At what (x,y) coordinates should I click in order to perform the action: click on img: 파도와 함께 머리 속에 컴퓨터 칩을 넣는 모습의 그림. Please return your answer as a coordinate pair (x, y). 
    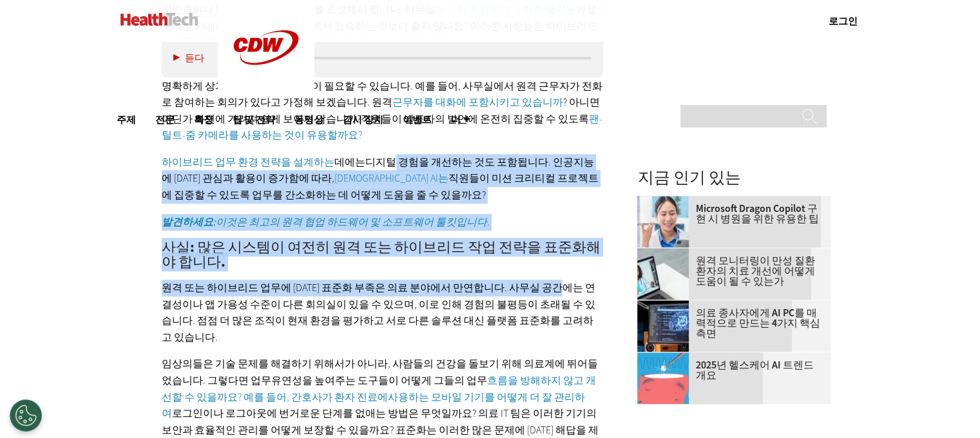
    Looking at the image, I should click on (663, 378).